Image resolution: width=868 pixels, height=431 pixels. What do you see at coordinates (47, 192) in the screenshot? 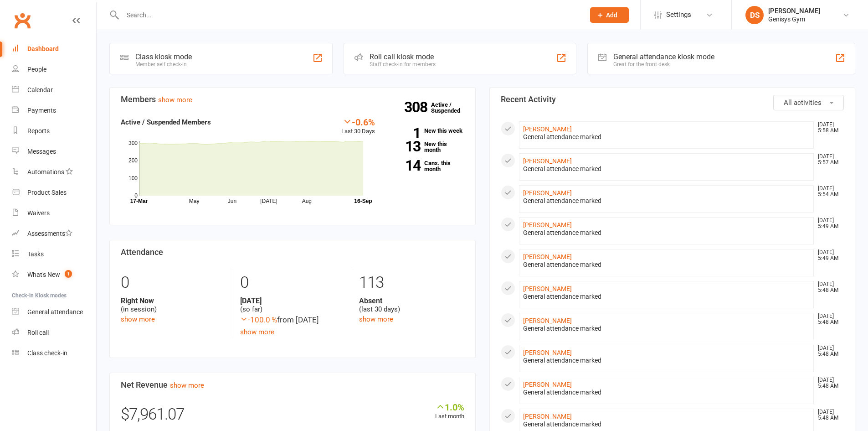
I see `div: Product Sales` at bounding box center [47, 192].